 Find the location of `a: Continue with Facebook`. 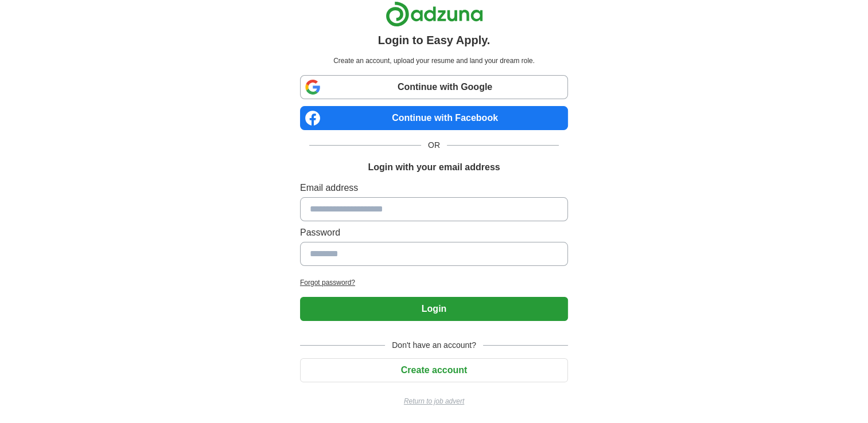

a: Continue with Facebook is located at coordinates (434, 118).